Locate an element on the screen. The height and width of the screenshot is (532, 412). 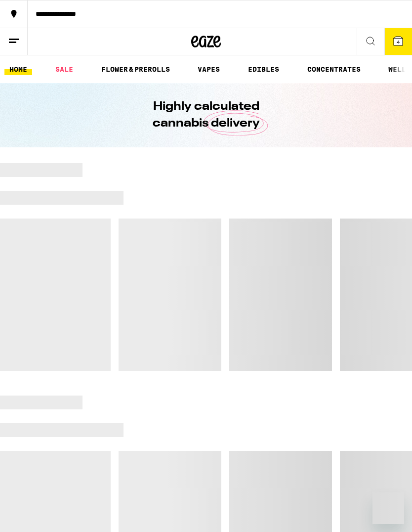
span: 4 is located at coordinates (398, 42).